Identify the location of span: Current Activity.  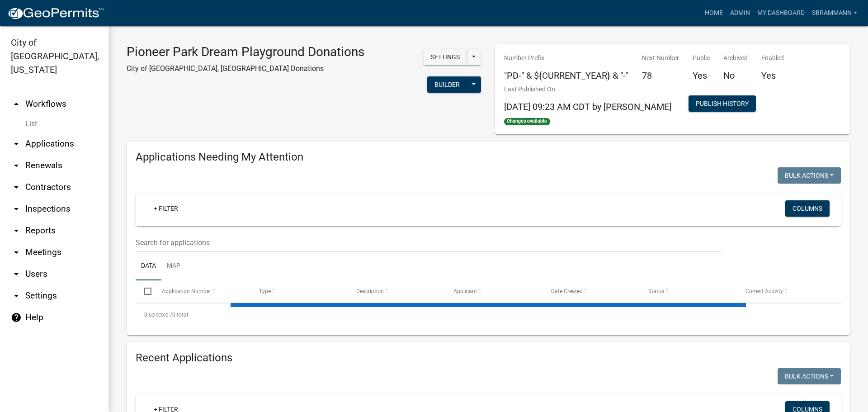
(764, 292).